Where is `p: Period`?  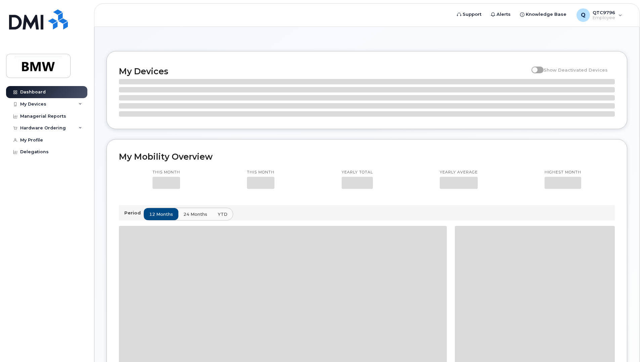
p: Period is located at coordinates (134, 213).